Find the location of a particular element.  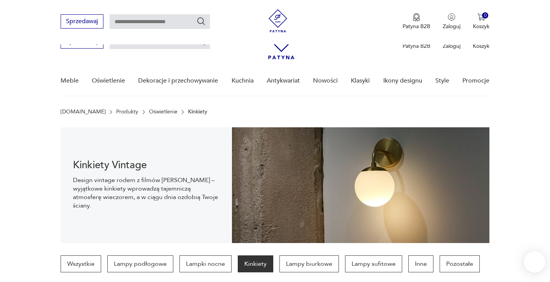

a: Meble is located at coordinates (69, 81).